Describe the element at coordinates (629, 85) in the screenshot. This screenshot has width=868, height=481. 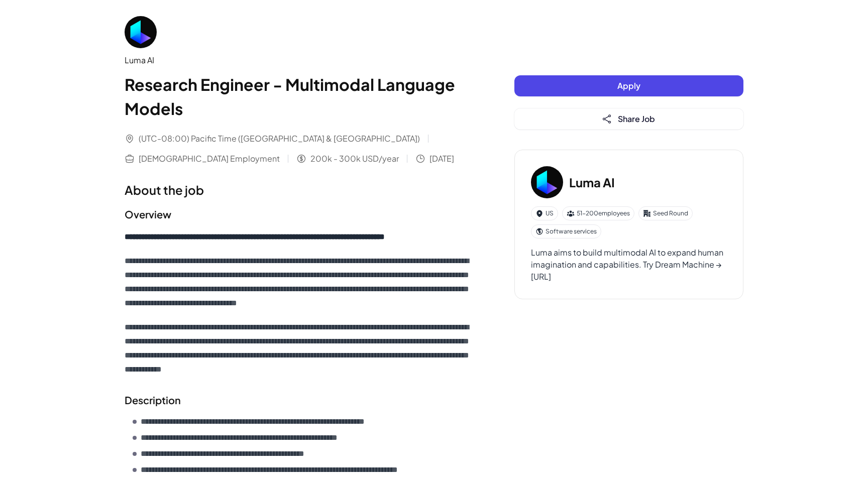
I see `span: Apply` at that location.